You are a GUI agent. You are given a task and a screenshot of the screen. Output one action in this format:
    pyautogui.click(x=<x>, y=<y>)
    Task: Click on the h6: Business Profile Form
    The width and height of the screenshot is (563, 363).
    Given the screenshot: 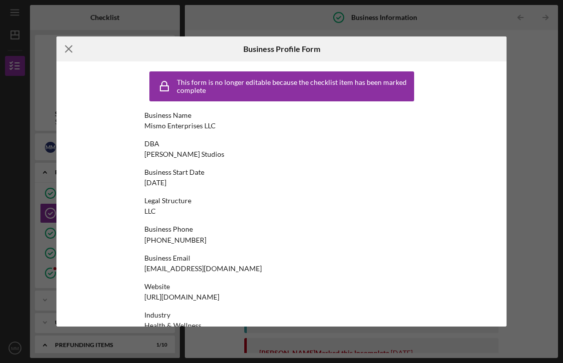 What is the action you would take?
    pyautogui.click(x=282, y=49)
    